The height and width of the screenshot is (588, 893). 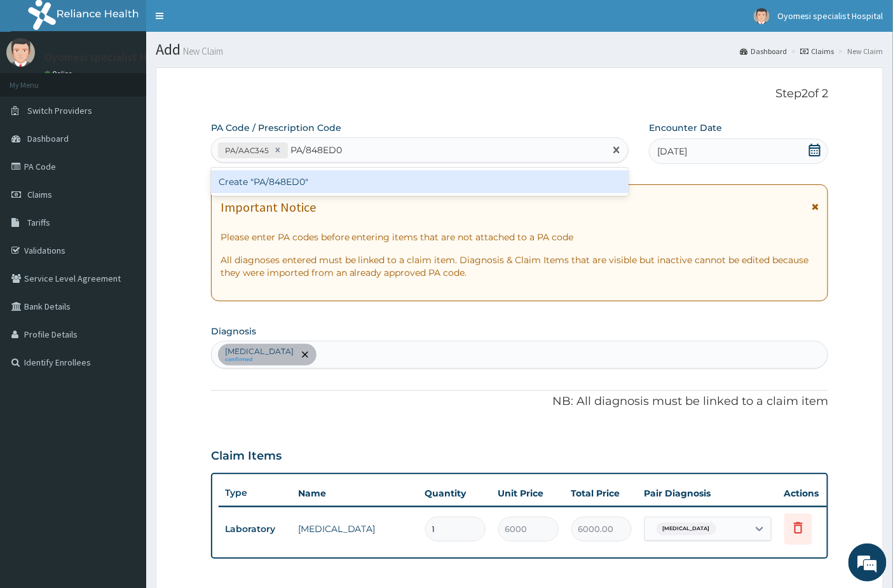 I want to click on p: Step 2 of 2, so click(x=520, y=94).